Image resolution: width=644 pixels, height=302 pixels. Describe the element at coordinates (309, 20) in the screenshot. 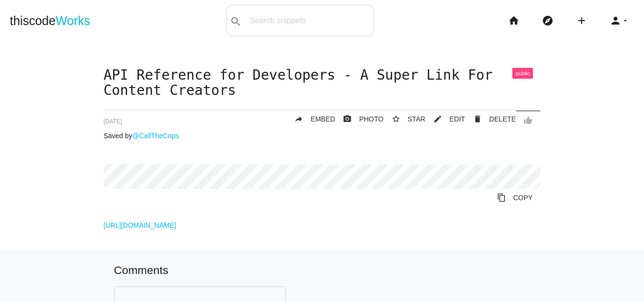

I see `input: Search snippets` at that location.